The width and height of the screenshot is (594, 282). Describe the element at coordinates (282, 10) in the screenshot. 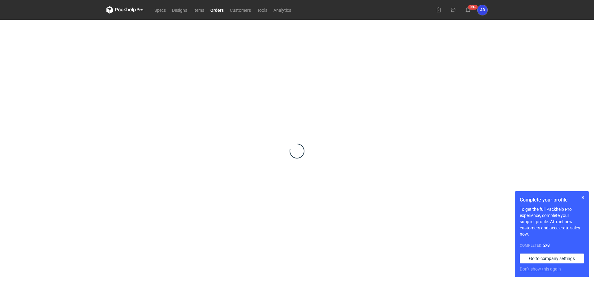

I see `a: Analytics` at that location.